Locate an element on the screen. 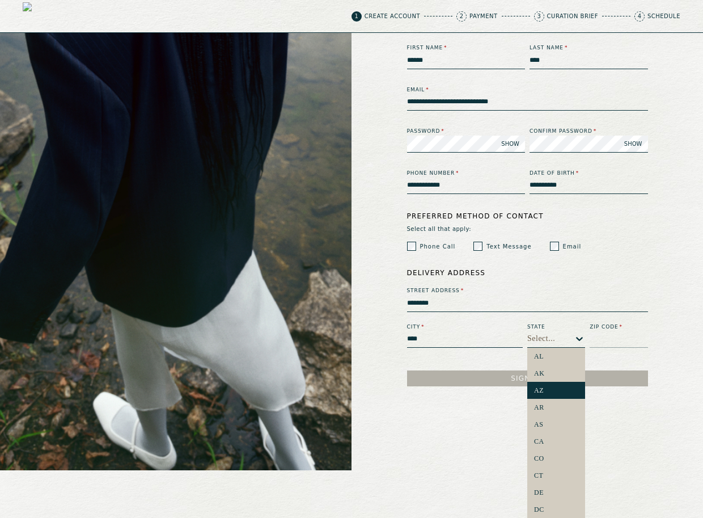  span: 4 is located at coordinates (639, 16).